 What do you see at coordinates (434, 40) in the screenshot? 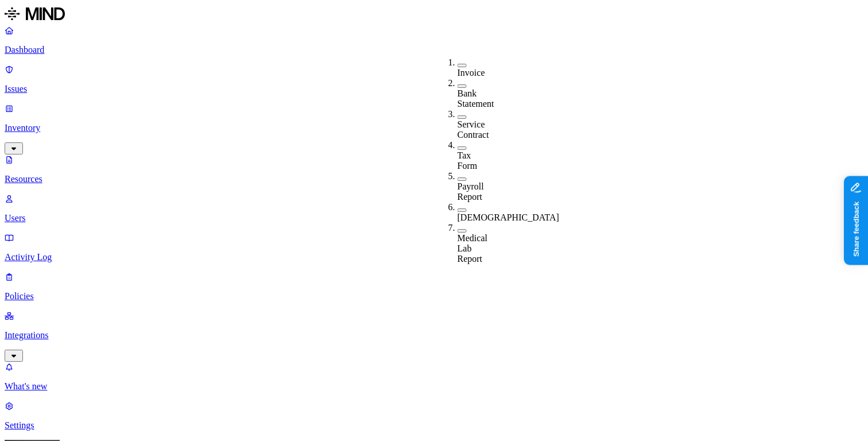
I see `a: Dashboard` at bounding box center [434, 40].